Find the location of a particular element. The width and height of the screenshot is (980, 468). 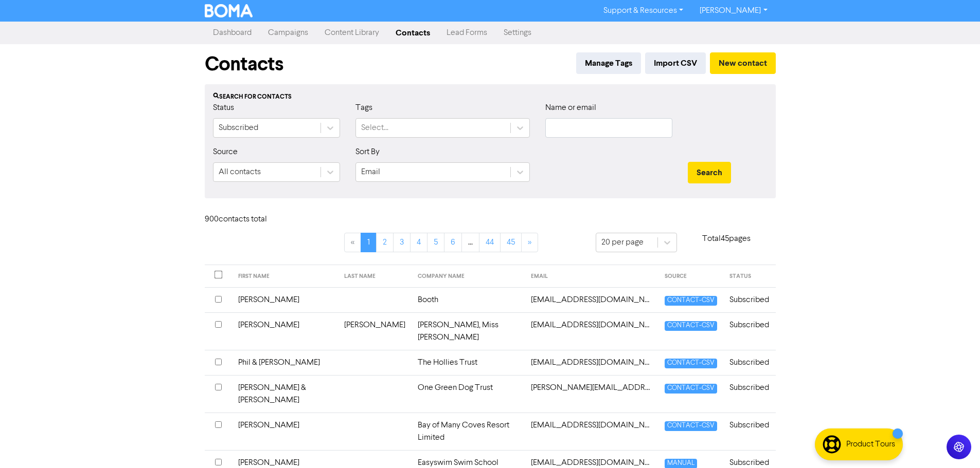

a: Campaigns is located at coordinates (288, 33).